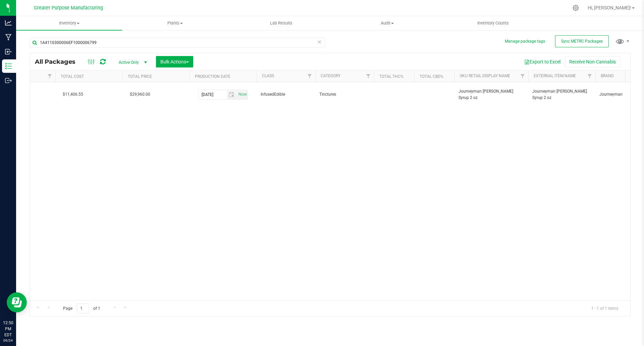 The image size is (644, 346). I want to click on button: Export to Excel, so click(542, 62).